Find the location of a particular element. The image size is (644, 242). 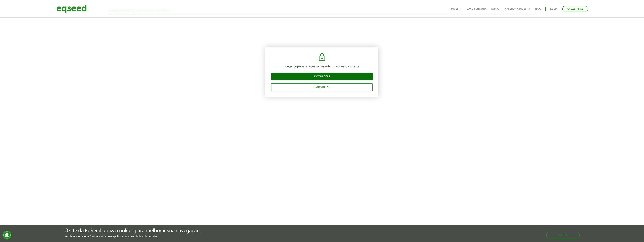

img: EqSeed is located at coordinates (71, 8).